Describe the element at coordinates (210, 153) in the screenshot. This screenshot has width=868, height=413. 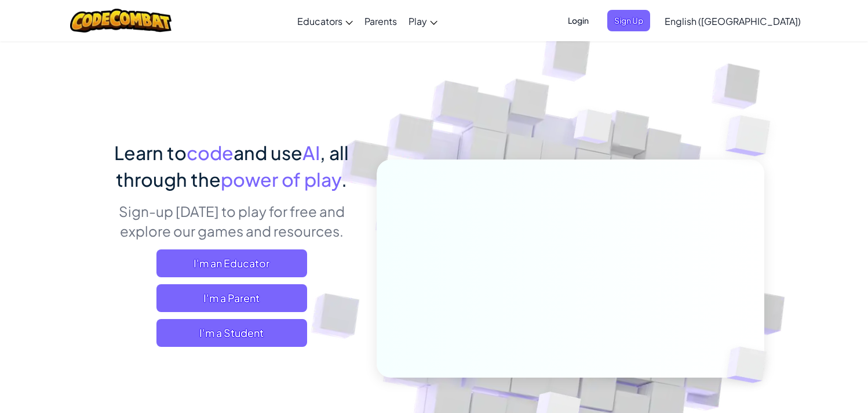
I see `span: code` at that location.